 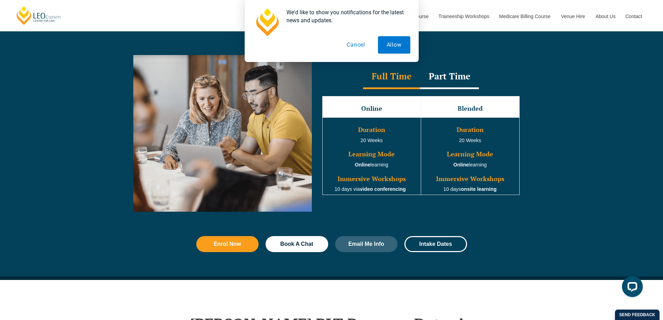 What do you see at coordinates (449, 77) in the screenshot?
I see `div: Part Time` at bounding box center [449, 77].